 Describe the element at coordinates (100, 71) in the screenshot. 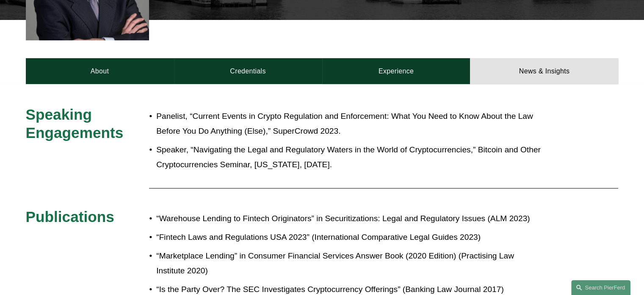

I see `a: About` at that location.